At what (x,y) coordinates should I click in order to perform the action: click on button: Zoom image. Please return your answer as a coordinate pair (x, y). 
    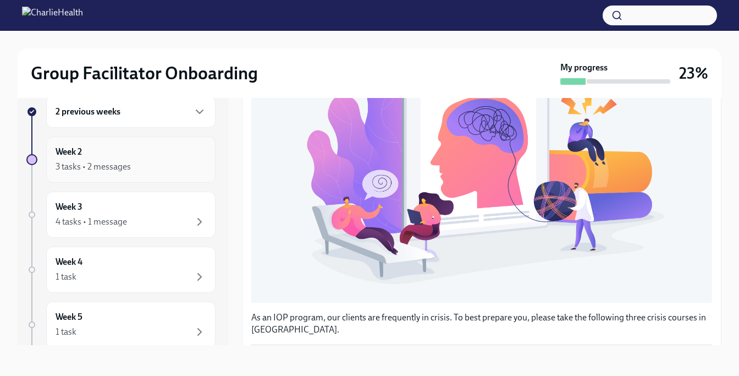
    Looking at the image, I should click on (482, 164).